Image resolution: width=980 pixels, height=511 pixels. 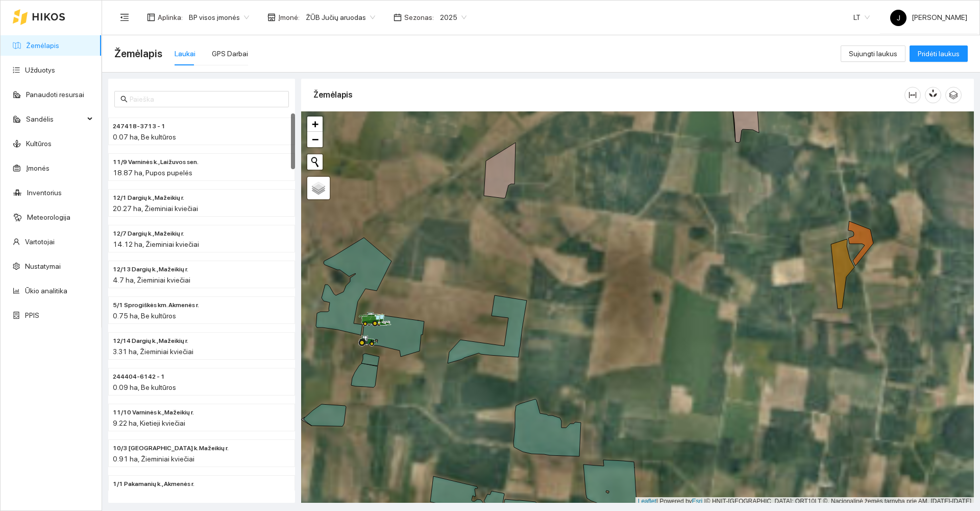 What do you see at coordinates (124, 17) in the screenshot?
I see `span: menu-fold` at bounding box center [124, 17].